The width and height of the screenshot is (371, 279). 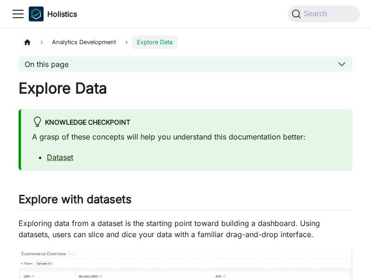 I want to click on button: Search (Command+K), so click(x=324, y=14).